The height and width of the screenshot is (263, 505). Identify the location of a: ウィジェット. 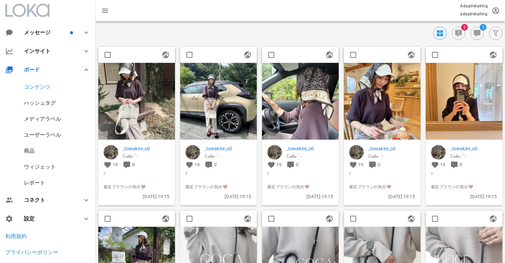
(40, 166).